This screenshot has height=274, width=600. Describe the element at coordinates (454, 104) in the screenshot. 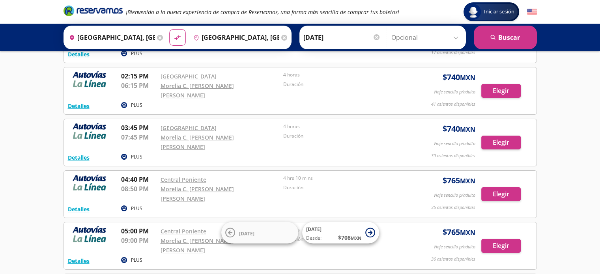

I see `p: 41 asientos disponibles` at that location.